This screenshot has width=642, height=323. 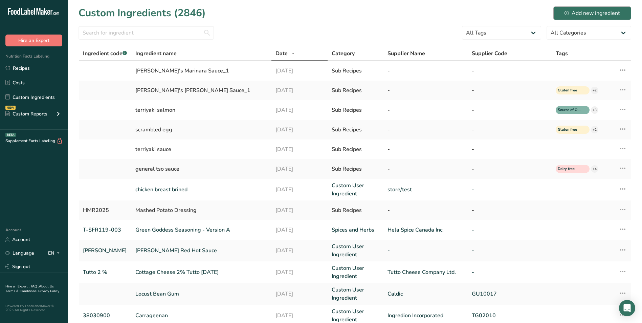 I want to click on div: HMR2025, so click(x=105, y=210).